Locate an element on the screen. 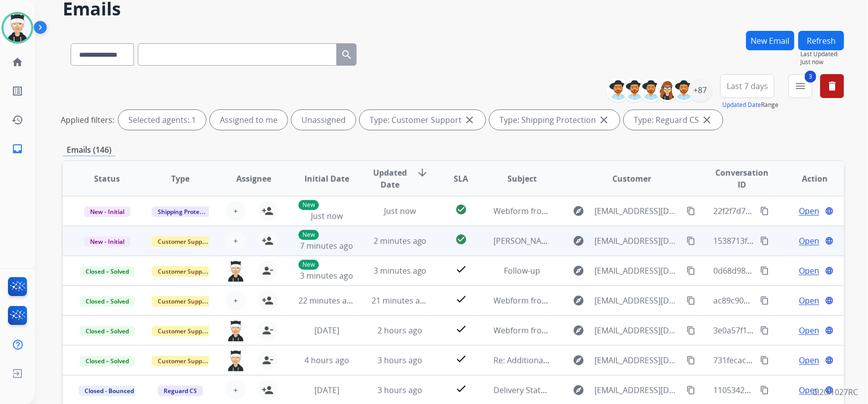 The width and height of the screenshot is (868, 404). button: New Email is located at coordinates (770, 40).